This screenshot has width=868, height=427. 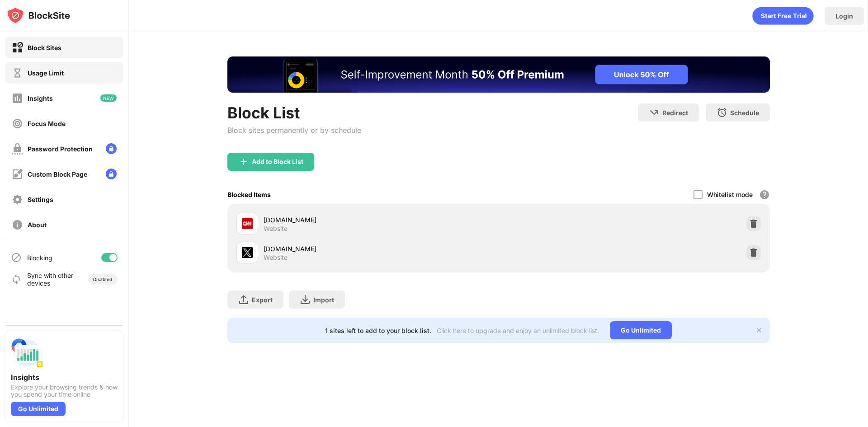 What do you see at coordinates (278, 162) in the screenshot?
I see `div: Add to Block List` at bounding box center [278, 162].